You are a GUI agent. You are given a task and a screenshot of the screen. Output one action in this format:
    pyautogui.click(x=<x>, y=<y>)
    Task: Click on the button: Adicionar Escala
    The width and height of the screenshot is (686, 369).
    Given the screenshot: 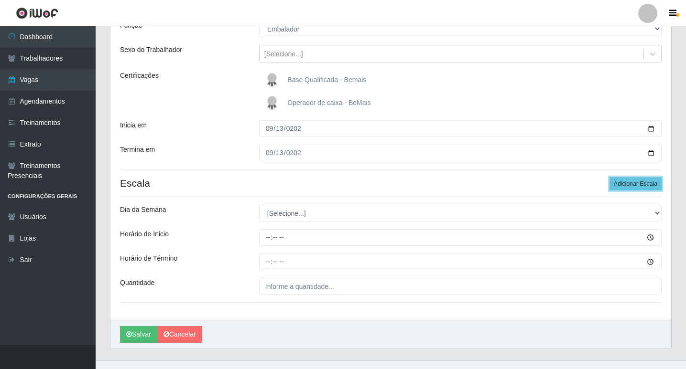 What is the action you would take?
    pyautogui.click(x=635, y=184)
    